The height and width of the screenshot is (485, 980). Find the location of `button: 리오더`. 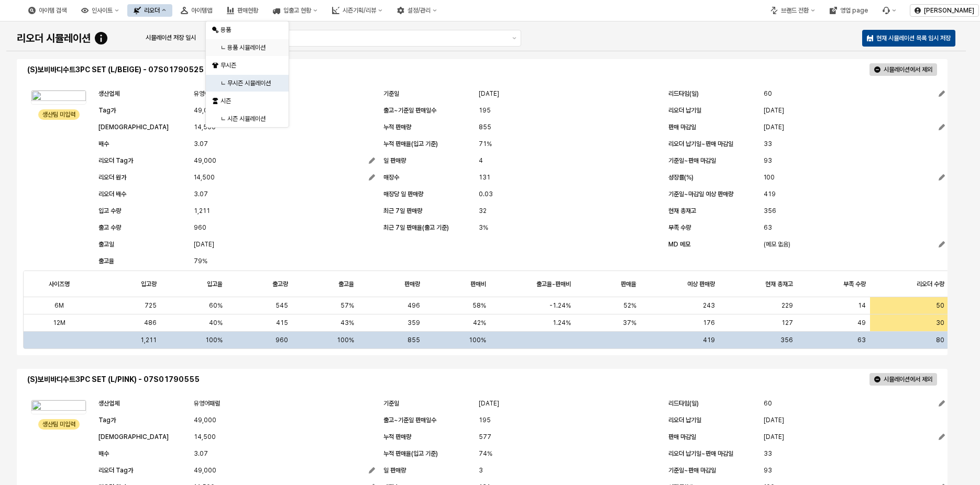

button: 리오더 is located at coordinates (150, 11).